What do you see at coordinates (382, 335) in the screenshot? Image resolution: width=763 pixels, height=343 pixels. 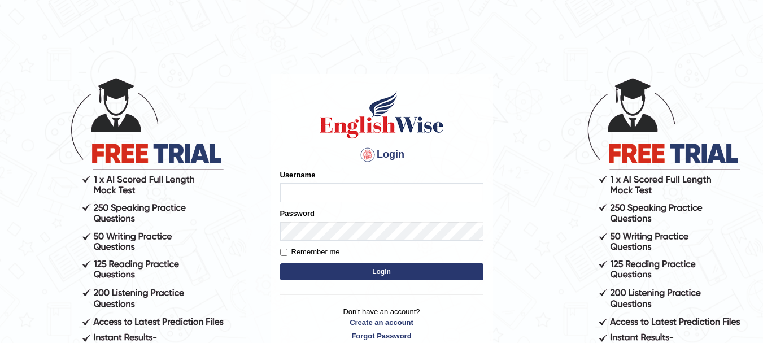 I see `a: Forgot Password` at bounding box center [382, 335].